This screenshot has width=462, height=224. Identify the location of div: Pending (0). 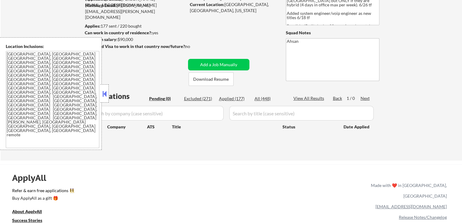
(164, 99).